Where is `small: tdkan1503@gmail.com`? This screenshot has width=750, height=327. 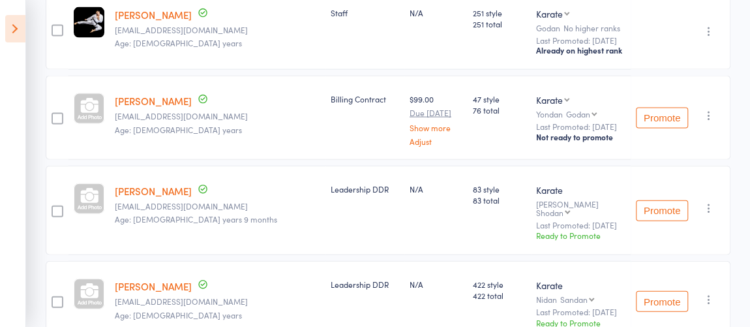 small: tdkan1503@gmail.com is located at coordinates (217, 30).